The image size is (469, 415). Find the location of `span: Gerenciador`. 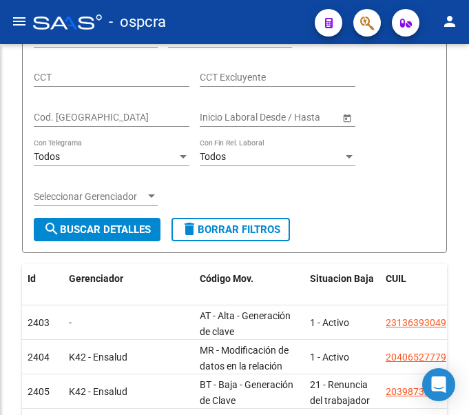

span: Gerenciador is located at coordinates (96, 279).